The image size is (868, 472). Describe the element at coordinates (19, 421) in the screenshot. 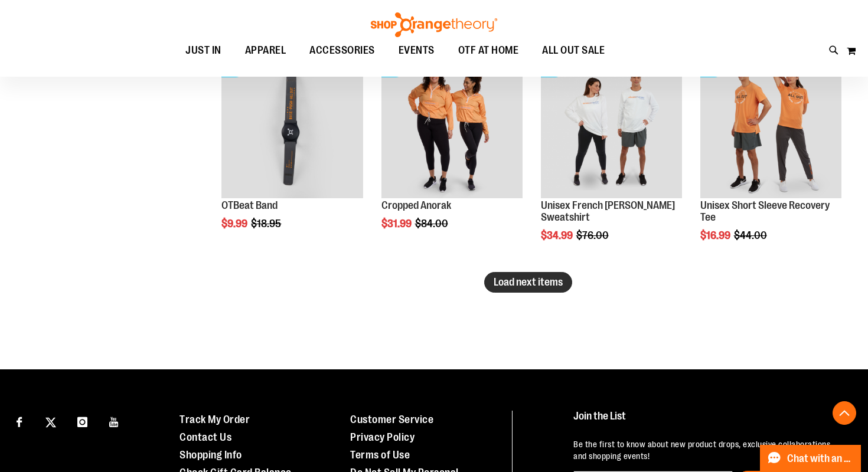

I see `a: Visit our Facebook page` at that location.